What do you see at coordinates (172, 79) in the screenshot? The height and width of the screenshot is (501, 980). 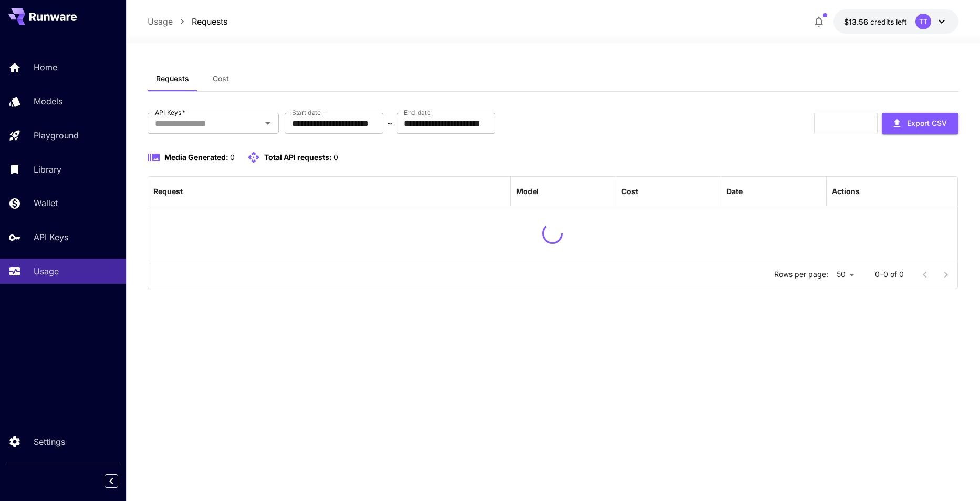 I see `span: Requests` at bounding box center [172, 79].